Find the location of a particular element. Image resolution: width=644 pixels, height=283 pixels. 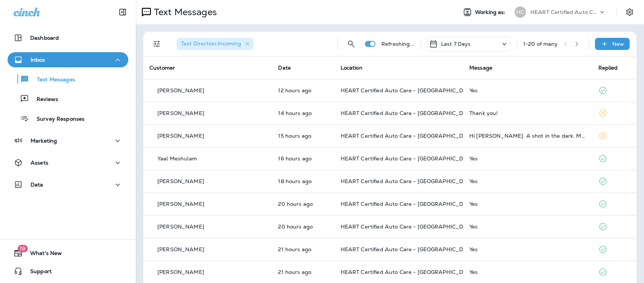

button: Dashboard is located at coordinates (68, 38).